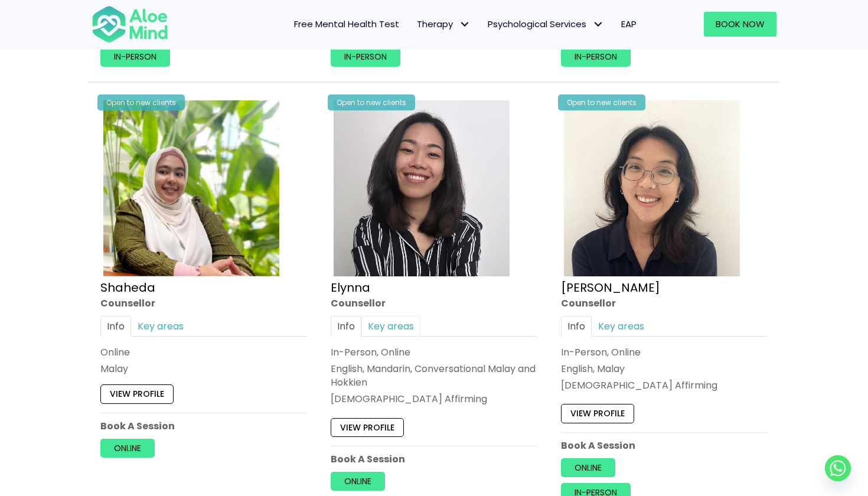  I want to click on a: Whatsapp, so click(838, 468).